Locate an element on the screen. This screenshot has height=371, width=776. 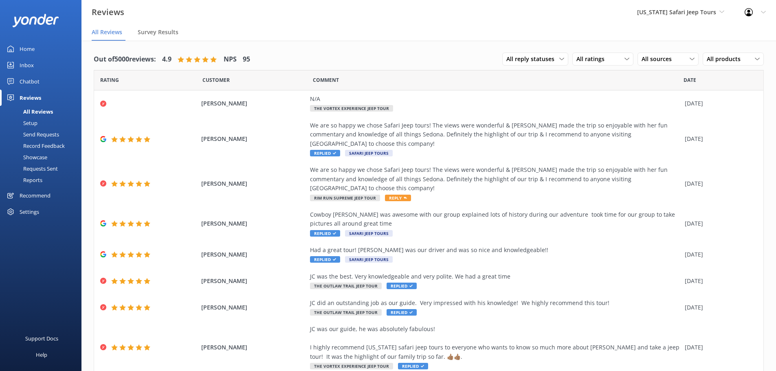
div: JC was the best. Very knowledgeable and very polite. We had a great time is located at coordinates (496, 277).